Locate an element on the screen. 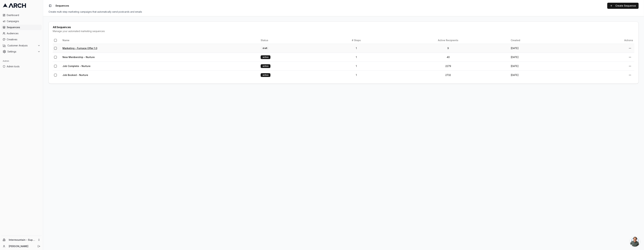  span: Campaigns is located at coordinates (24, 21).